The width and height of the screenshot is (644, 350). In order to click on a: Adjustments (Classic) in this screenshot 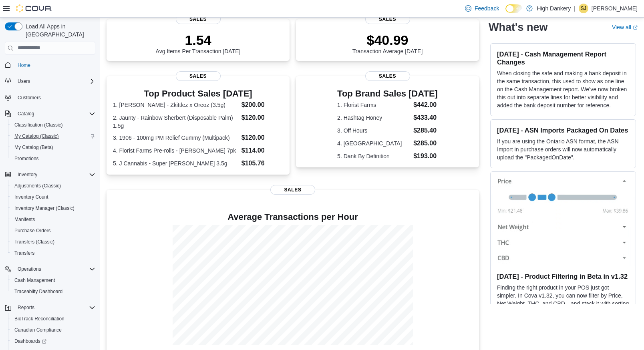, I will do `click(38, 186)`.